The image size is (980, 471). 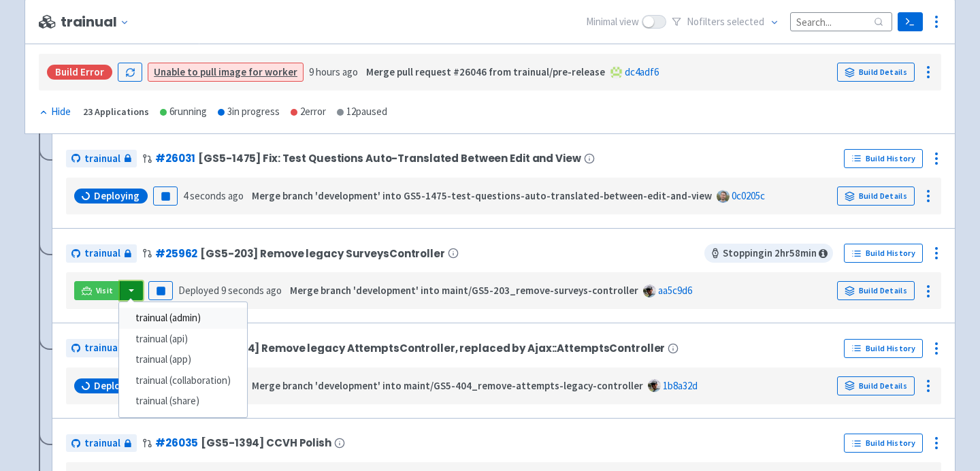 What do you see at coordinates (55, 111) in the screenshot?
I see `button: Hide` at bounding box center [55, 111].